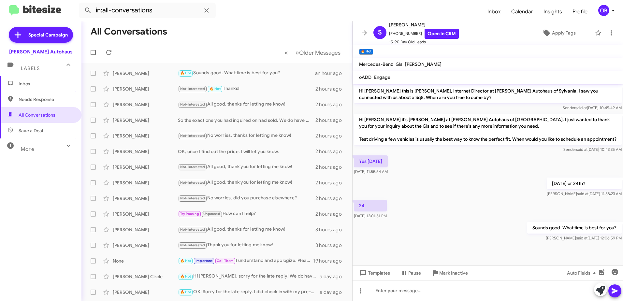  Describe the element at coordinates (380, 33) in the screenshot. I see `span: S` at that location.